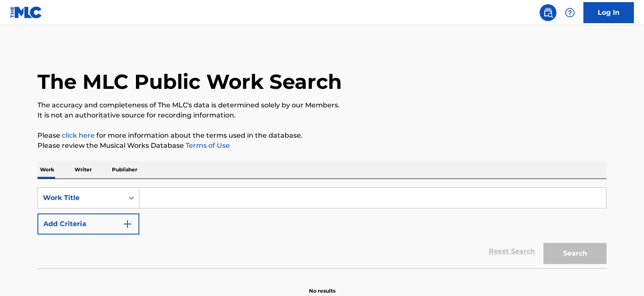 The width and height of the screenshot is (644, 296). What do you see at coordinates (78, 135) in the screenshot?
I see `a: click here` at bounding box center [78, 135].